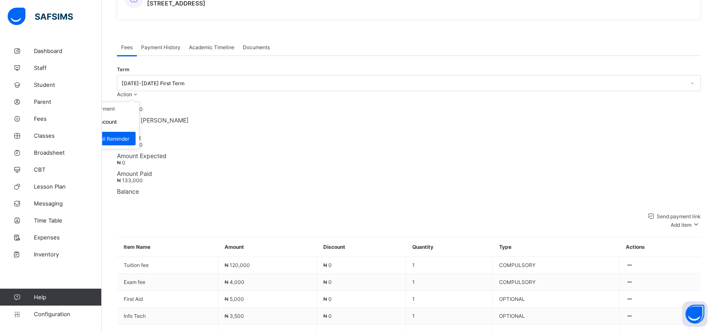 The height and width of the screenshot is (331, 716). I want to click on li: dropdown-list-item-text-0, so click(104, 109).